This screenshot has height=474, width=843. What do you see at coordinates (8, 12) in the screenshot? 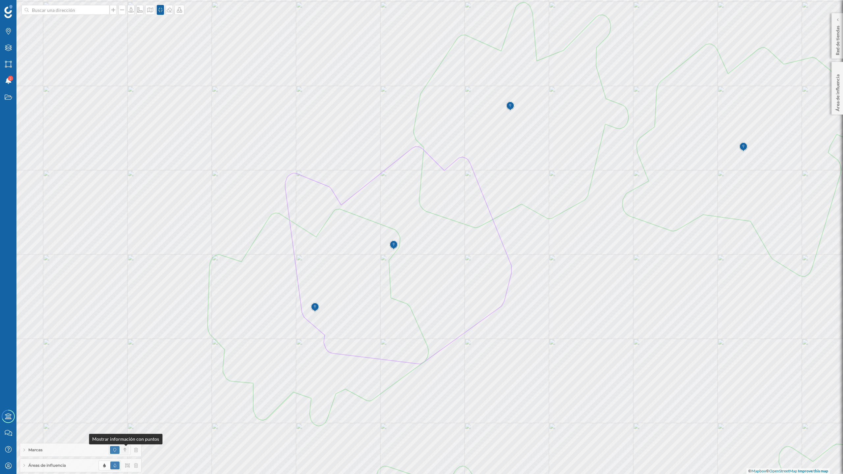
I see `img: Geoblink Logo` at bounding box center [8, 12].